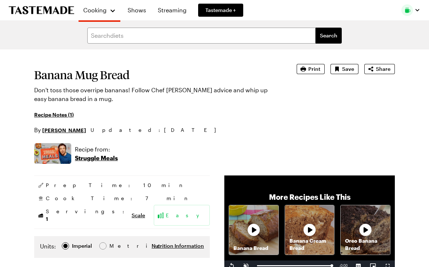 The image size is (429, 267). I want to click on div: Imperial, so click(82, 246).